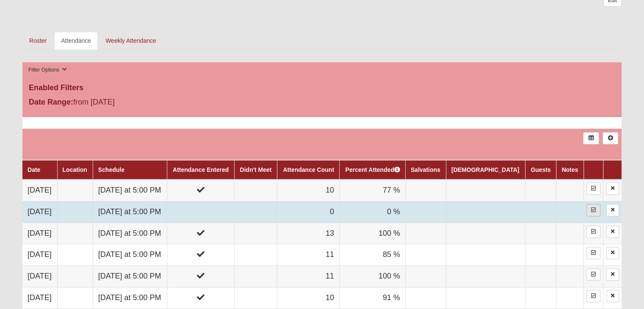 The width and height of the screenshot is (644, 309). I want to click on a: Didn't Meet, so click(256, 170).